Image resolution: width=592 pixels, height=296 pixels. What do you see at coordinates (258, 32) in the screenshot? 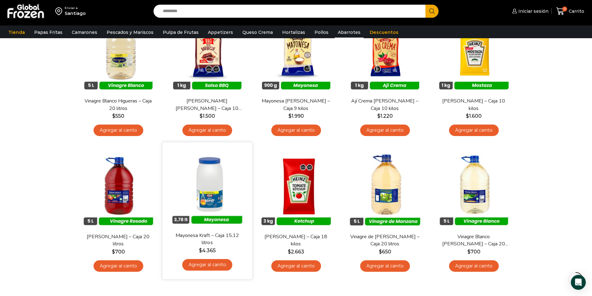
I see `a: Queso Crema` at bounding box center [258, 32].